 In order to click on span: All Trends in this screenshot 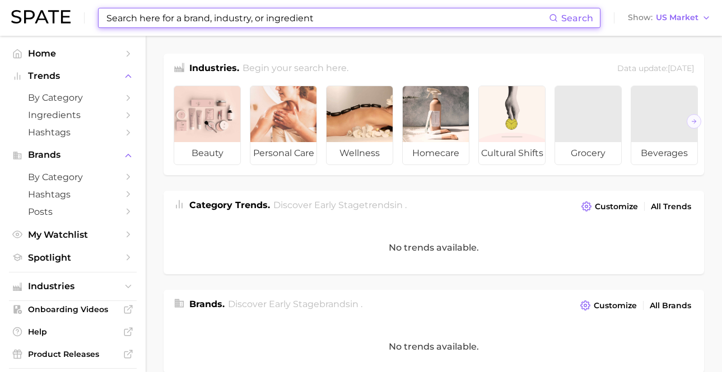, I will do `click(671, 207)`.